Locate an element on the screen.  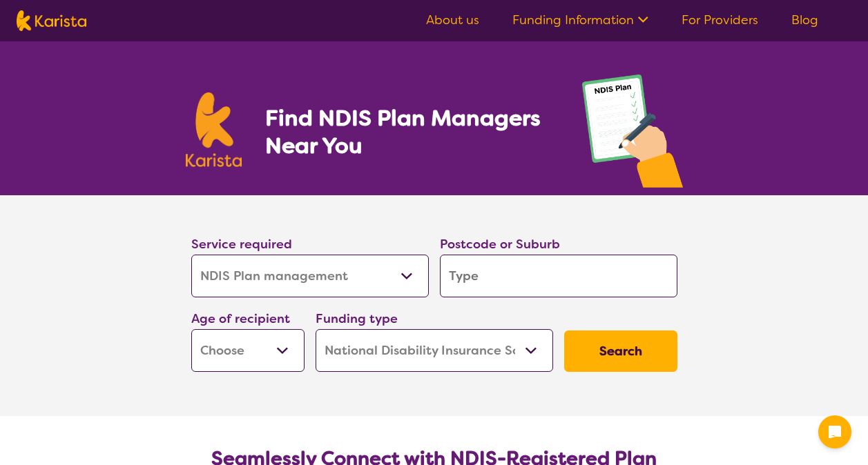
a: For Providers is located at coordinates (720, 20).